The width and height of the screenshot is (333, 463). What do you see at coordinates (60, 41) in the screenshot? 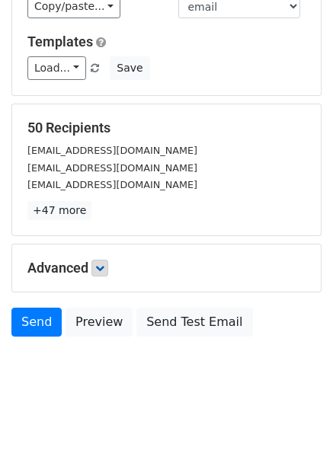
I see `a: Templates` at bounding box center [60, 41].